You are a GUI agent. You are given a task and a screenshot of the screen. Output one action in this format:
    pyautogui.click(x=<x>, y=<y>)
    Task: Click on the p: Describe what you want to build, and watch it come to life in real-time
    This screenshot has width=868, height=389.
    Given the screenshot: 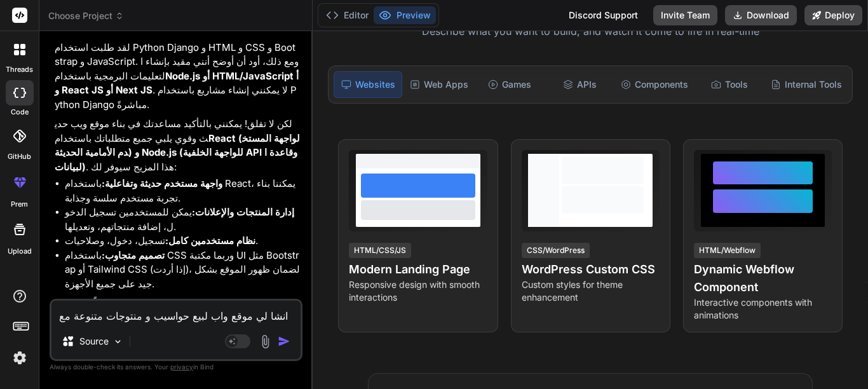 What is the action you would take?
    pyautogui.click(x=590, y=32)
    